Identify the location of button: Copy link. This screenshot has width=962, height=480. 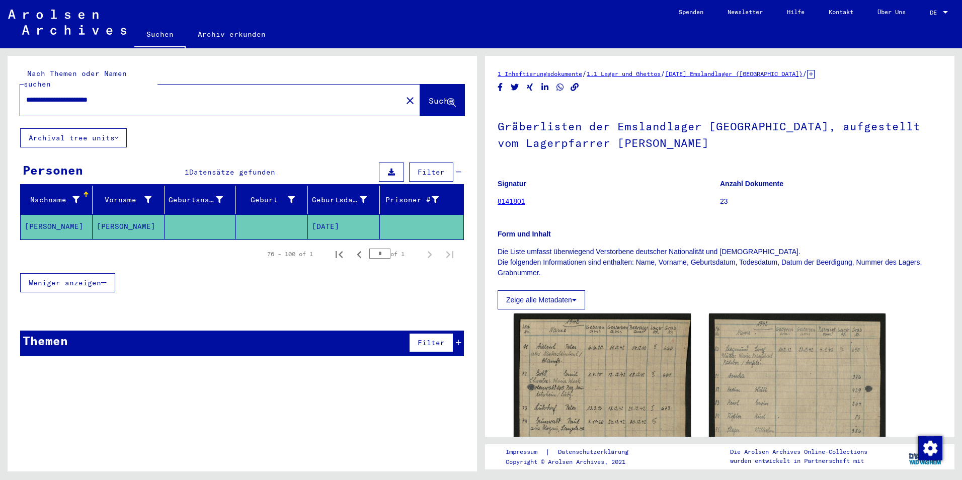
(574, 87).